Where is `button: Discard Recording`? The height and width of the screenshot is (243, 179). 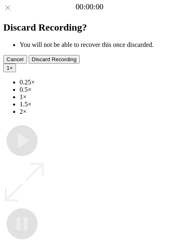
button: Discard Recording is located at coordinates (54, 59).